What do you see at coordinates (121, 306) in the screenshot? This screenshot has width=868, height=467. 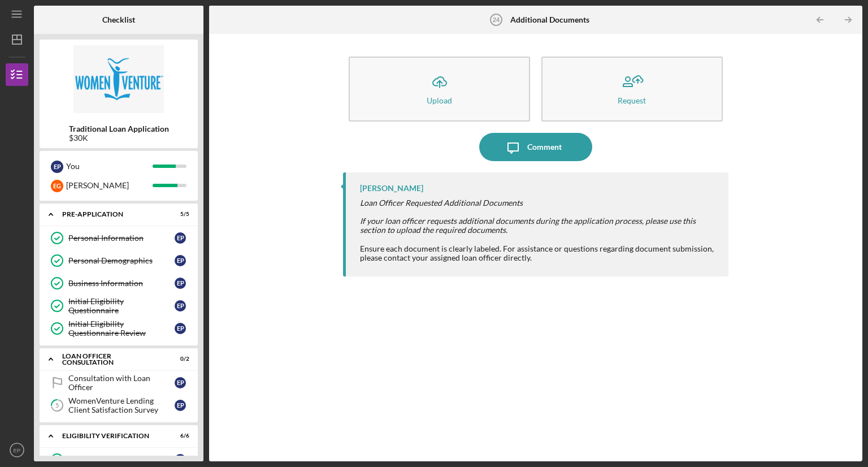 I see `div: Initial Eligibility Questionnaire` at bounding box center [121, 306].